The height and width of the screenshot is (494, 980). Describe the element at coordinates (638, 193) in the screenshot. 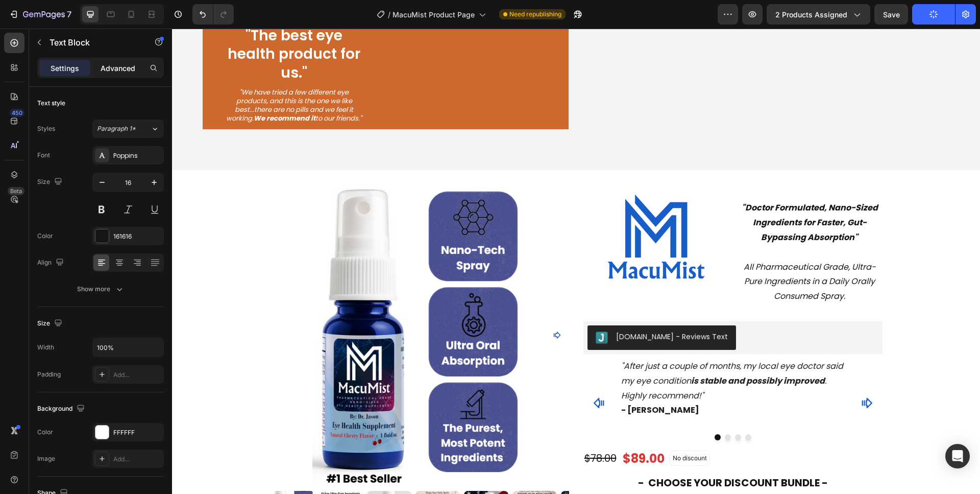

I see `strong: "Doctor Formulated, Nano-Sized Ingredients for Faster, Gut-Bypassing Absorption"` at that location.